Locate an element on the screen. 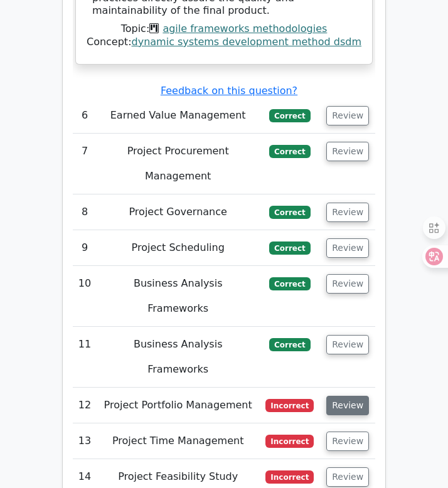 Image resolution: width=448 pixels, height=488 pixels. a: Feedback on this question? is located at coordinates (229, 90).